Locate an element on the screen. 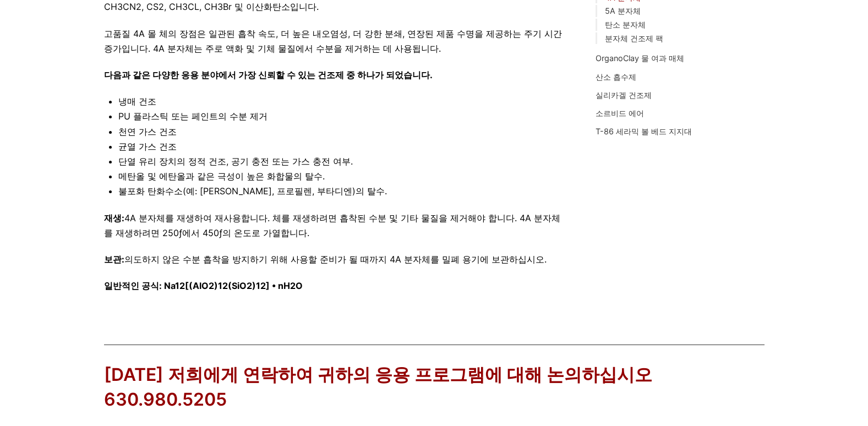 The image size is (868, 426). li: 냉매 건조 is located at coordinates (340, 102).